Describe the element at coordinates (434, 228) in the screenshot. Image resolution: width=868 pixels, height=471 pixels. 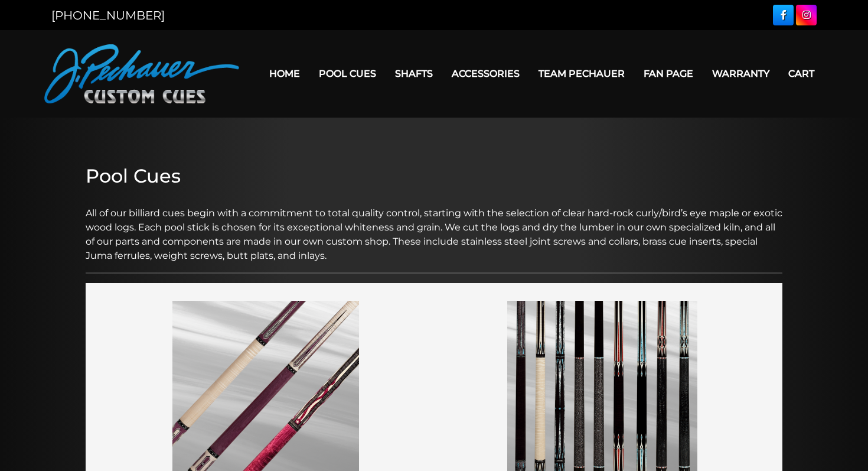
I see `p: All of our billiard cues begin with a commitment to total quality control, starting with the sele...` at that location.